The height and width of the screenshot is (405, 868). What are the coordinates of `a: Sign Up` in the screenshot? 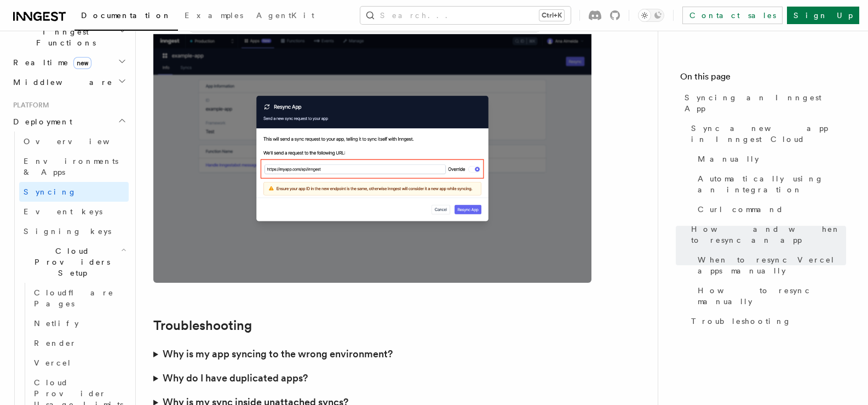 It's located at (823, 15).